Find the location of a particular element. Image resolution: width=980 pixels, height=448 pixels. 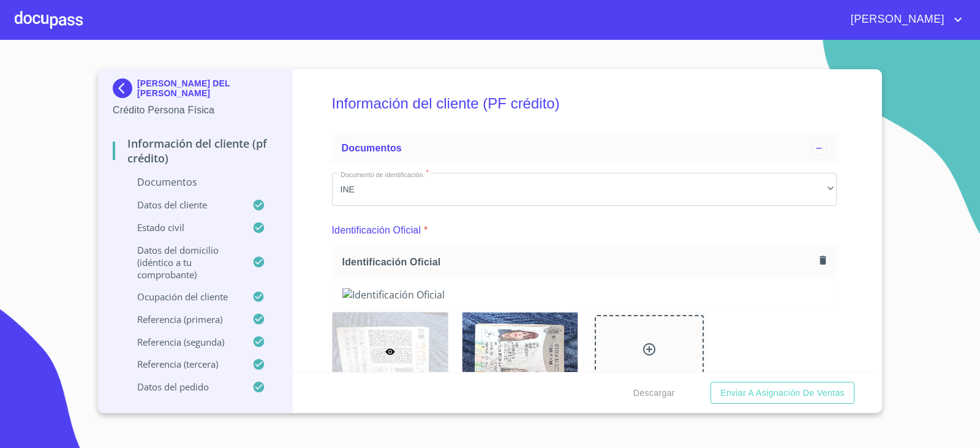

p: Referencia (tercera) is located at coordinates (183, 364).